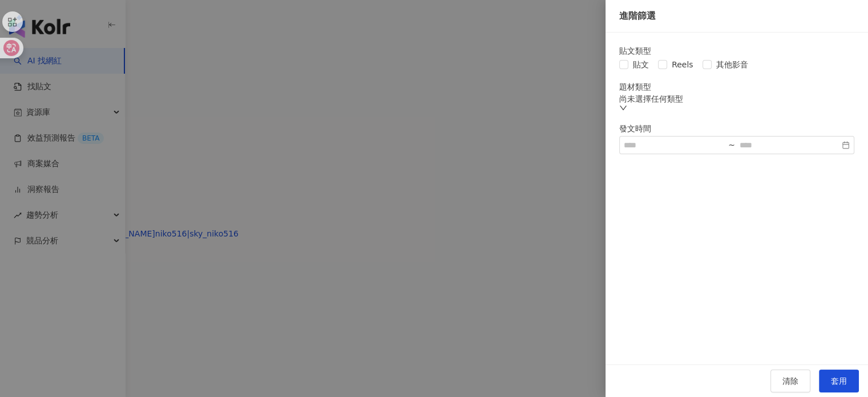 Image resolution: width=868 pixels, height=397 pixels. What do you see at coordinates (641, 64) in the screenshot?
I see `span: 貼文` at bounding box center [641, 64].